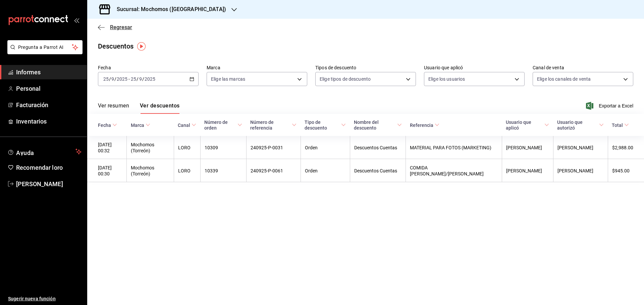  I want to click on font: 10309, so click(211, 148).